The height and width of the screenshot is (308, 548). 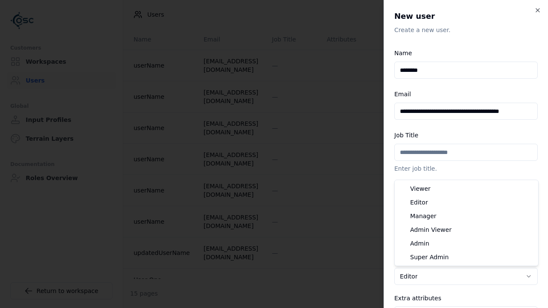 What do you see at coordinates (421, 189) in the screenshot?
I see `span: Viewer` at bounding box center [421, 189].